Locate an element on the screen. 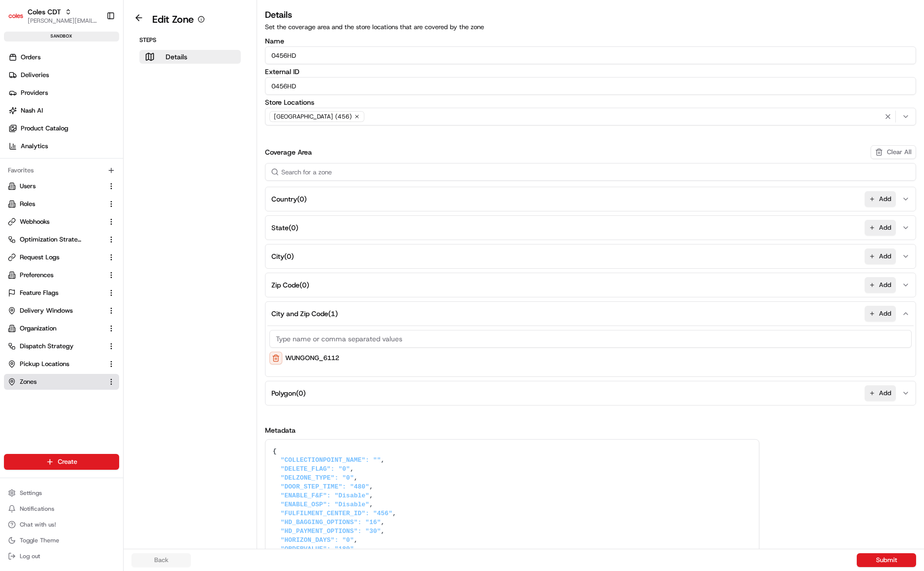 Image resolution: width=924 pixels, height=571 pixels. span: Feature Flags is located at coordinates (39, 293).